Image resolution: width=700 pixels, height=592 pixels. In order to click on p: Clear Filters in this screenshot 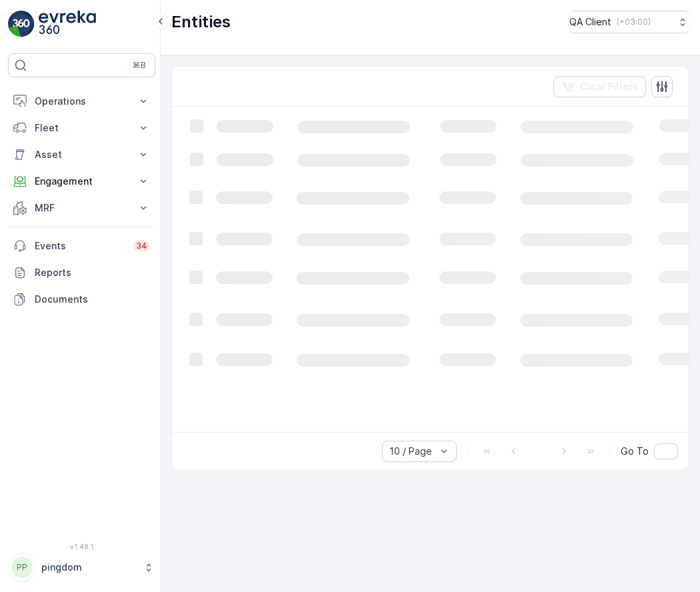, I will do `click(609, 87)`.